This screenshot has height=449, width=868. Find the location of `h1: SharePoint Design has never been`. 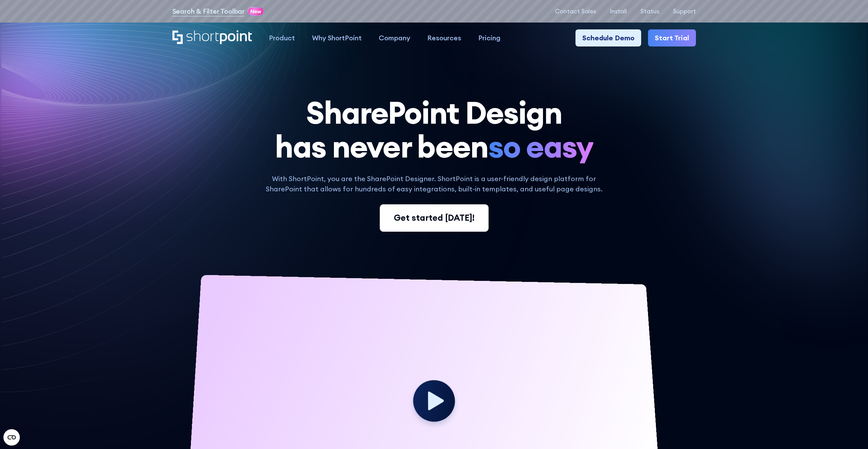

h1: SharePoint Design has never been is located at coordinates (434, 129).